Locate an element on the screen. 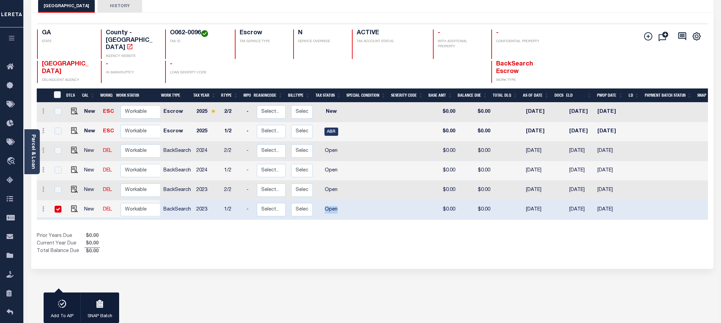 The image size is (721, 323). p: DELINQUENT AGENCY is located at coordinates (67, 80).